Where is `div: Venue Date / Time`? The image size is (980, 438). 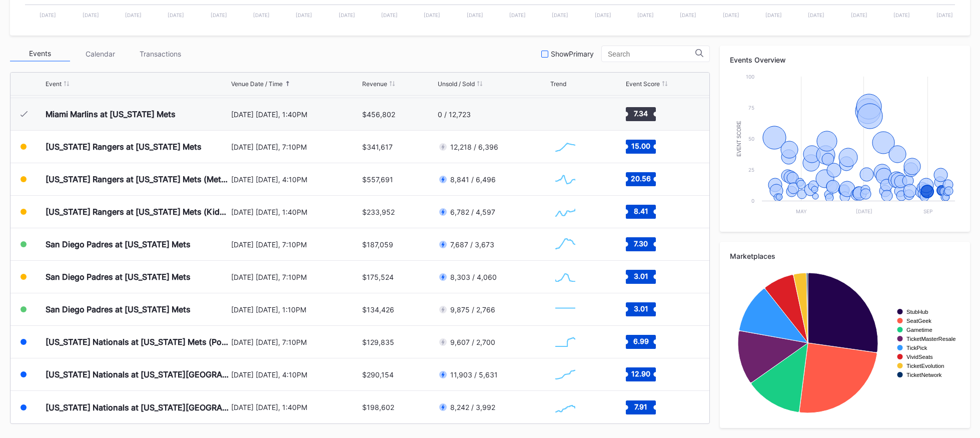
div: Venue Date / Time is located at coordinates (257, 84).